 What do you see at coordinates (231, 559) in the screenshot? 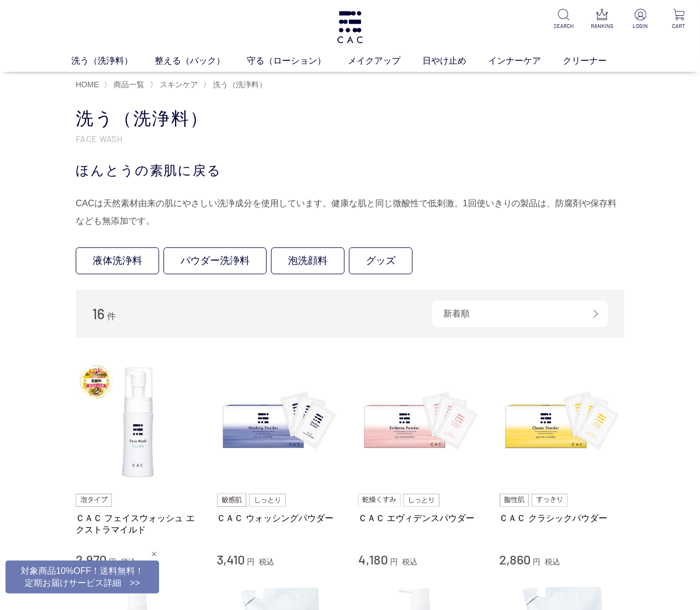
I see `span: 3,410` at bounding box center [231, 559].